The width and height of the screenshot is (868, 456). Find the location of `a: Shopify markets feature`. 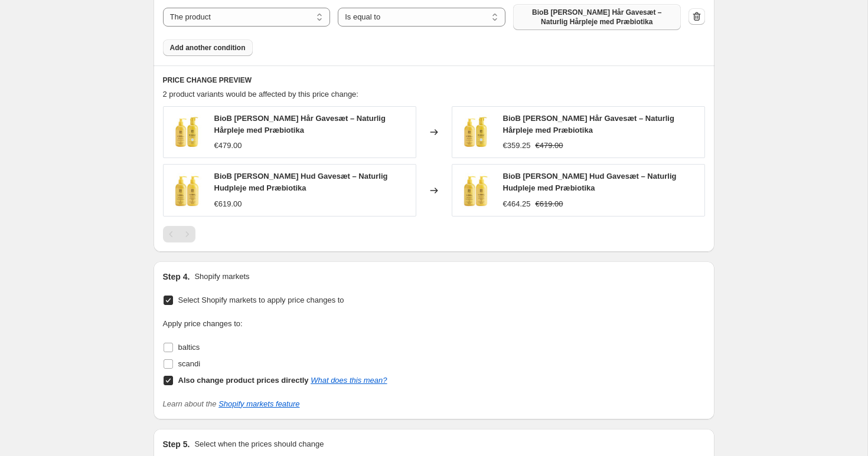

a: Shopify markets feature is located at coordinates (259, 403).